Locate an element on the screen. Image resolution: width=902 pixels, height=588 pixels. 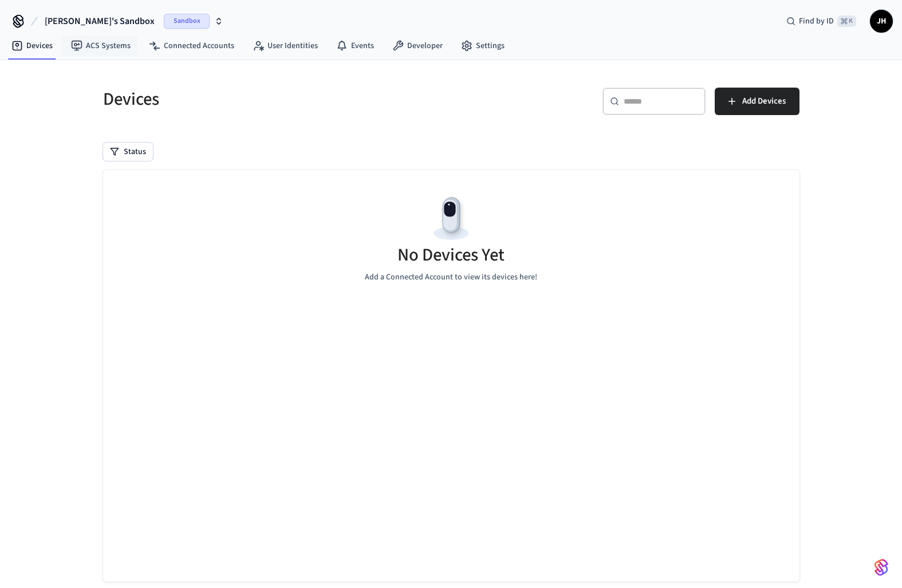
img: Devices Empty State is located at coordinates (451, 219).